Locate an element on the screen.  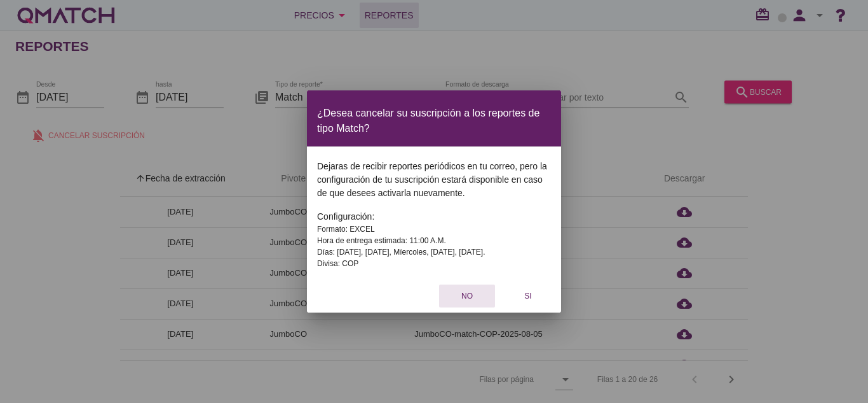
p: Configuración: is located at coordinates (434, 216).